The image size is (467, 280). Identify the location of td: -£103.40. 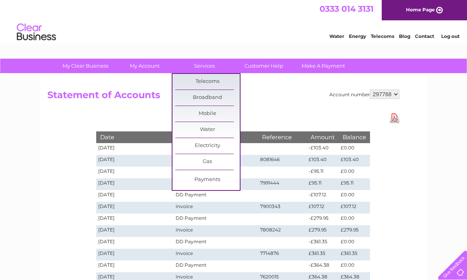
(323, 149).